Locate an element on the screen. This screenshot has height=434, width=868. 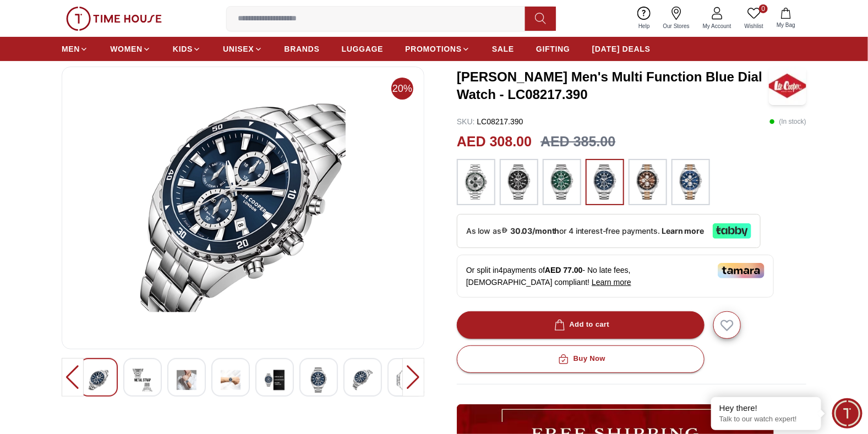
a: 0Wishlist is located at coordinates (754, 18).